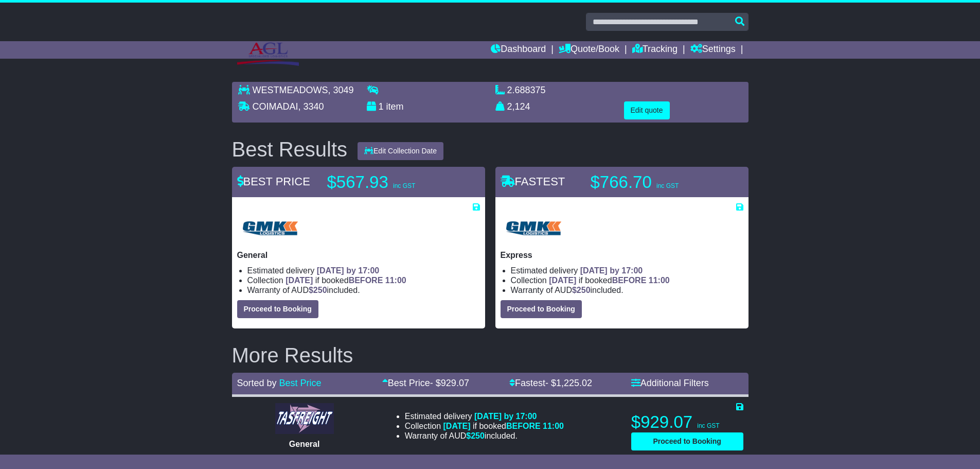 Image resolution: width=980 pixels, height=469 pixels. Describe the element at coordinates (400, 150) in the screenshot. I see `button: Edit Collection Date` at that location.